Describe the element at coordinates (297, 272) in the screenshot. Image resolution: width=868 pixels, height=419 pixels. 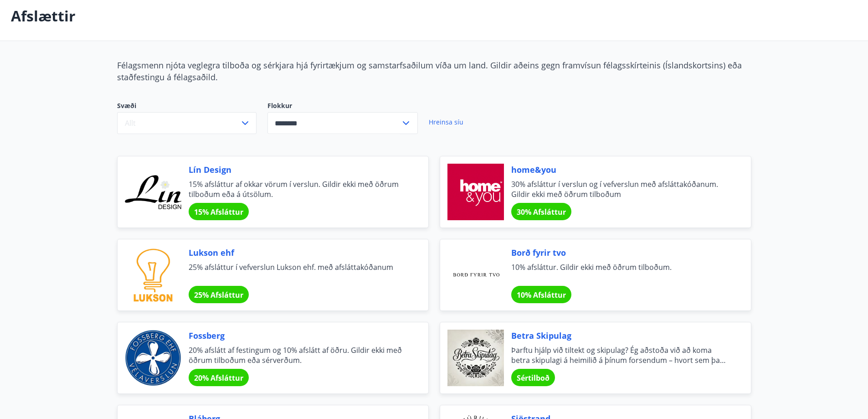
I see `span: 25% afsláttur í vefverslun Lukson ehf. með afsláttakóðanum` at that location.